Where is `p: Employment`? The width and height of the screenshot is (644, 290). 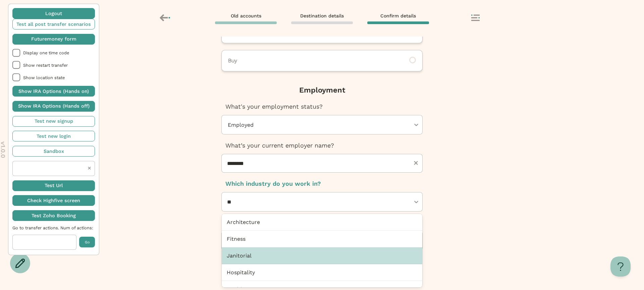
p: Employment is located at coordinates (322, 90).